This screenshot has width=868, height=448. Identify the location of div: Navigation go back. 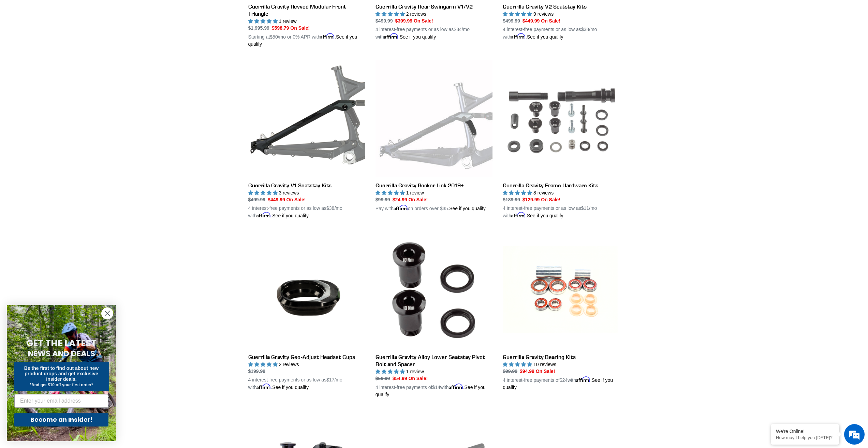
(12, 43).